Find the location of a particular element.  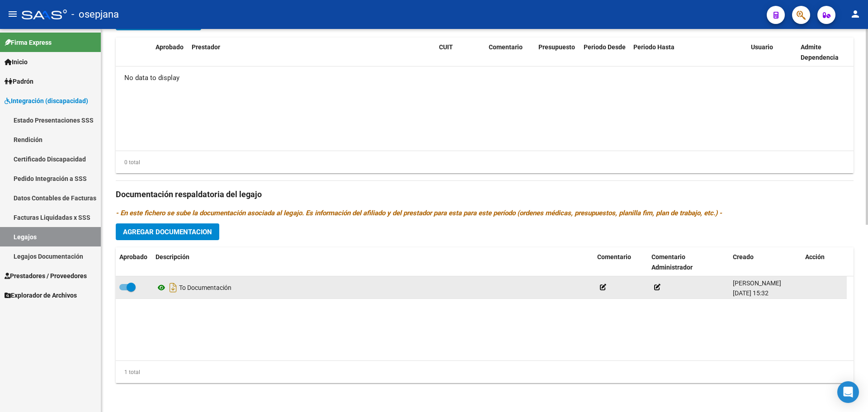

span: Presupuesto is located at coordinates (557, 47).